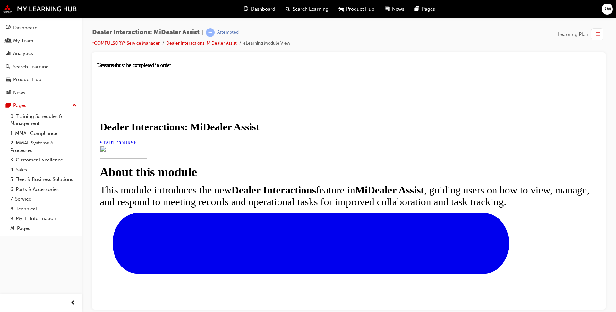 This screenshot has height=312, width=616. I want to click on span: prev-icon, so click(73, 303).